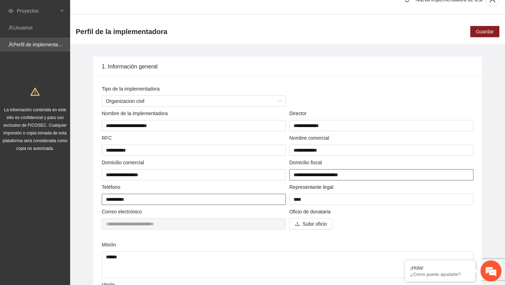  I want to click on label: Tipo de la implementadora, so click(130, 89).